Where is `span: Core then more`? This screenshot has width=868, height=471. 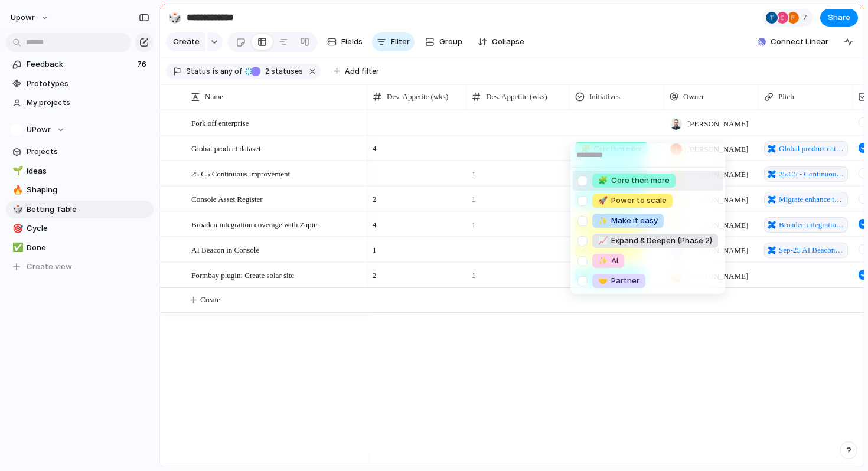
span: Core then more is located at coordinates (633, 181).